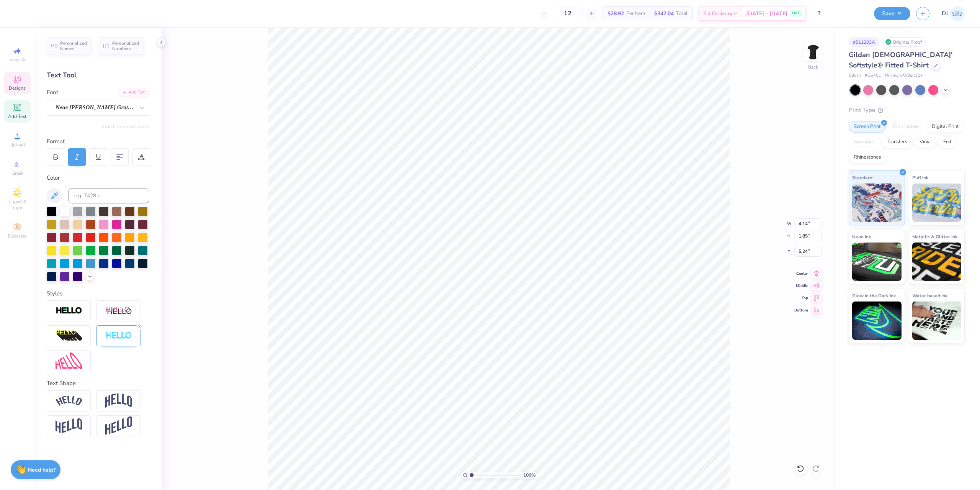 The width and height of the screenshot is (980, 490). I want to click on span: Gildan, so click(855, 75).